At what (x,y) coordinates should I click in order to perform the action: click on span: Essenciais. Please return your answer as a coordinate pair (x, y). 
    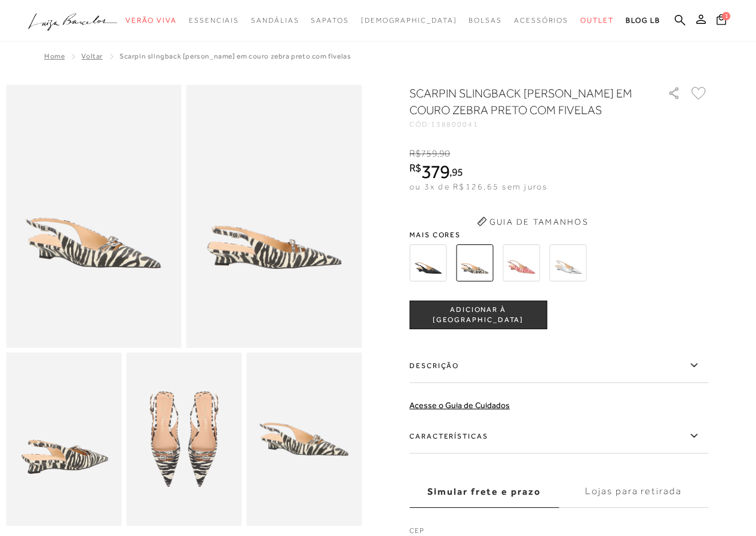
    Looking at the image, I should click on (214, 20).